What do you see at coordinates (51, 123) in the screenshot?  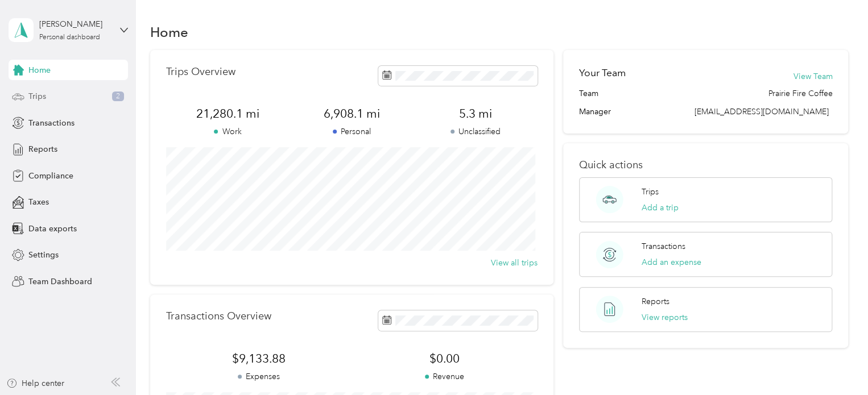 I see `span: Transactions` at bounding box center [51, 123].